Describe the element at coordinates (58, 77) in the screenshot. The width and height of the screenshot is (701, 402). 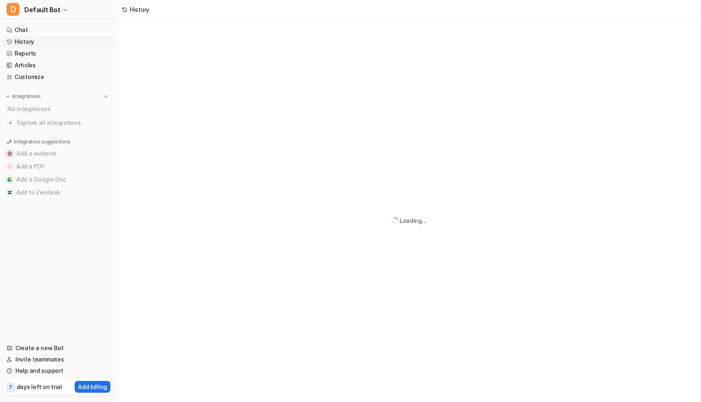
I see `a: Customize` at that location.